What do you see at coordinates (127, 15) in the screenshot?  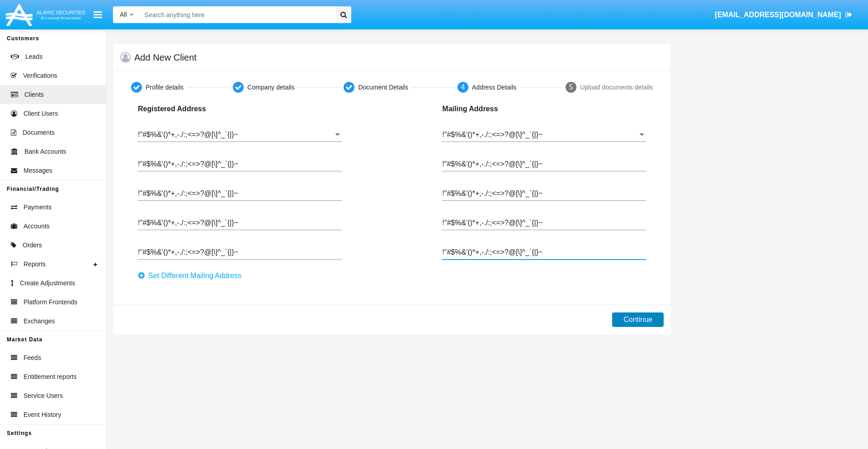 I see `a: All` at bounding box center [127, 15].